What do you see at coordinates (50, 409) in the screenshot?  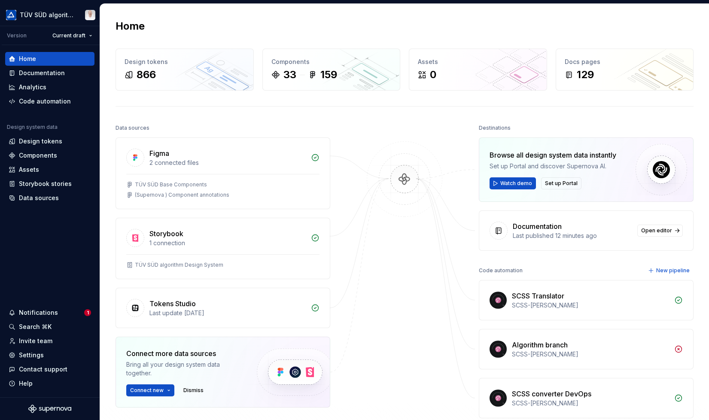 I see `a: Supernova Logo` at bounding box center [50, 409].